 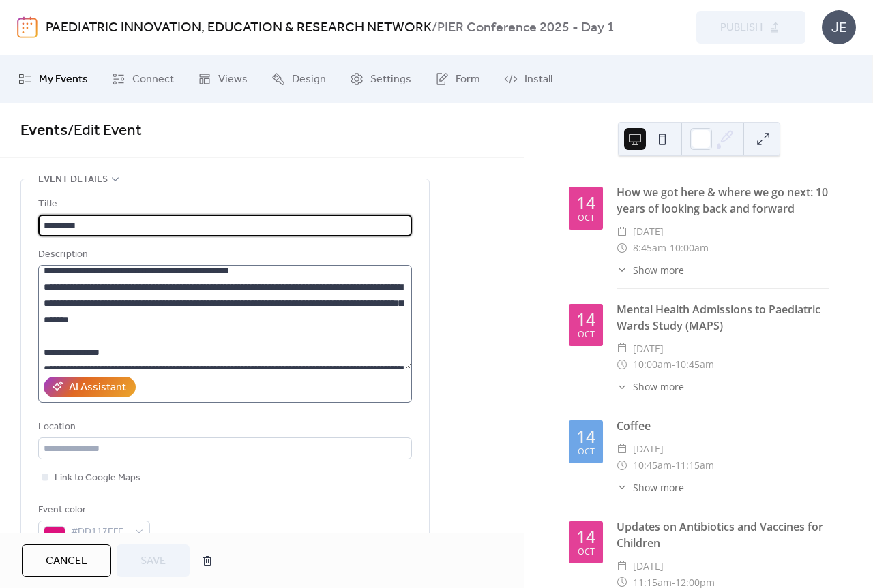 I want to click on button: Cancel, so click(x=66, y=561).